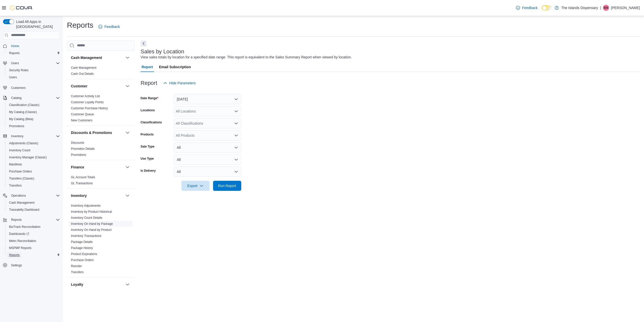  What do you see at coordinates (90, 108) in the screenshot?
I see `span: Customer Purchase History` at bounding box center [90, 108].